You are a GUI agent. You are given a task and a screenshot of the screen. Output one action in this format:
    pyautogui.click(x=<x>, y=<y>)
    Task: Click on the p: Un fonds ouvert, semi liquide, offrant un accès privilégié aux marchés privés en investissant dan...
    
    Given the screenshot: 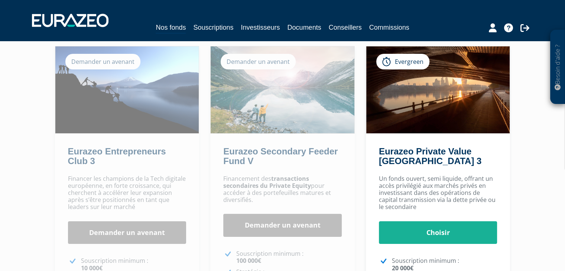 What is the action you would take?
    pyautogui.click(x=438, y=193)
    